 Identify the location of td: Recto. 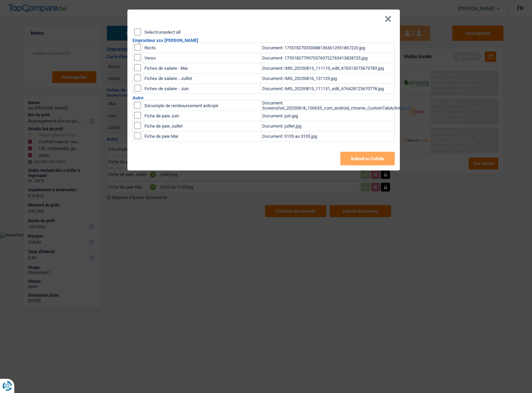
(202, 48).